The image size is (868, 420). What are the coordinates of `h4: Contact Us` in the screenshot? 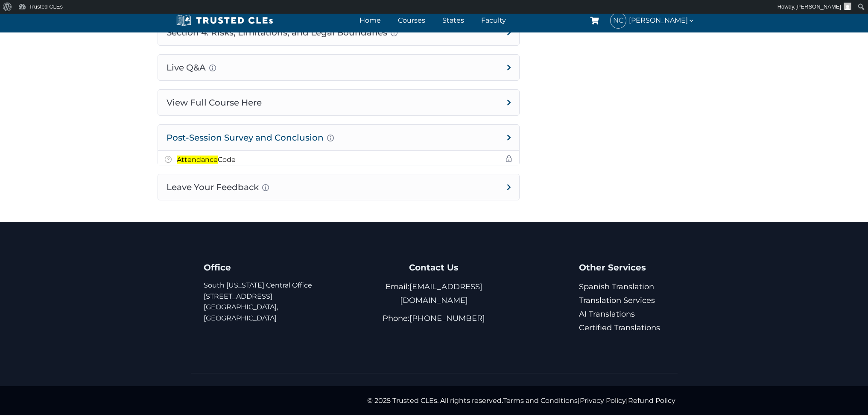 It's located at (434, 267).